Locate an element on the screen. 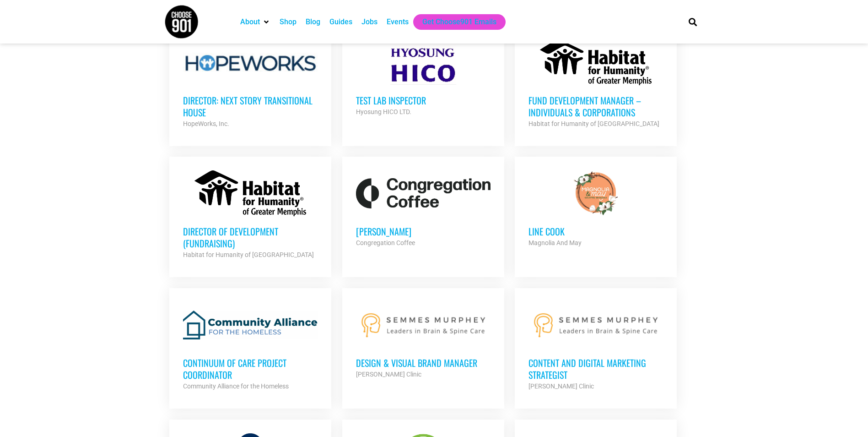 Image resolution: width=868 pixels, height=437 pixels. div: Search is located at coordinates (692, 22).